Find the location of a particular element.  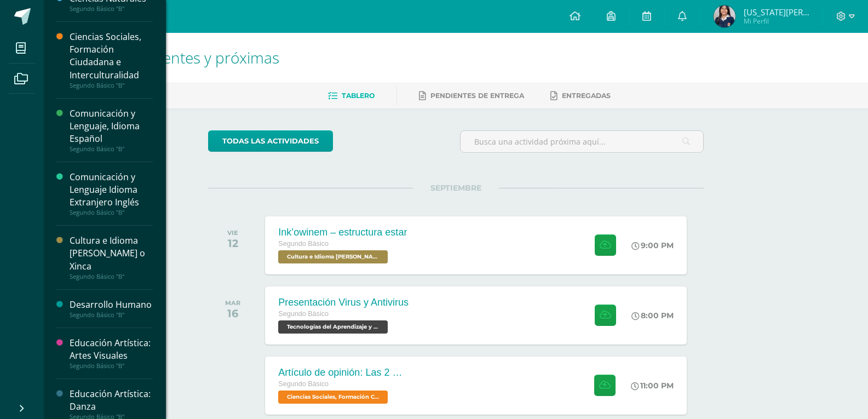

a: Entregadas is located at coordinates (581, 96).